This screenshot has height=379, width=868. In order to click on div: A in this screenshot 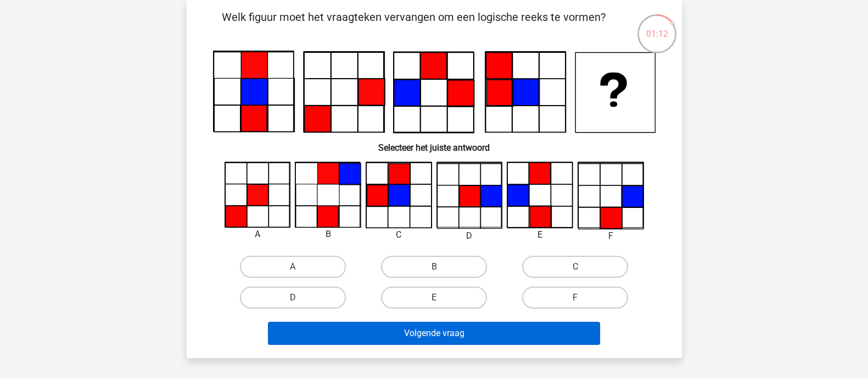, I will do `click(257, 234)`.